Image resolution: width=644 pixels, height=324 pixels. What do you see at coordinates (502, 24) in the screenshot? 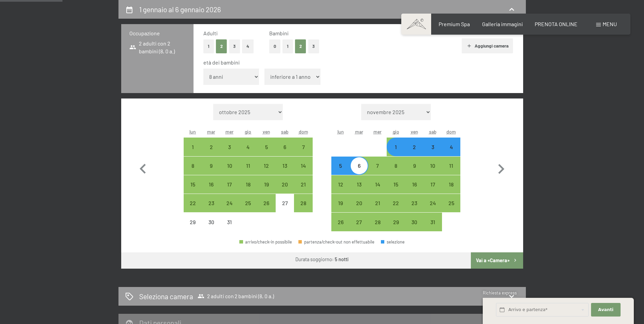
I see `span: Galleria immagini` at bounding box center [502, 24].